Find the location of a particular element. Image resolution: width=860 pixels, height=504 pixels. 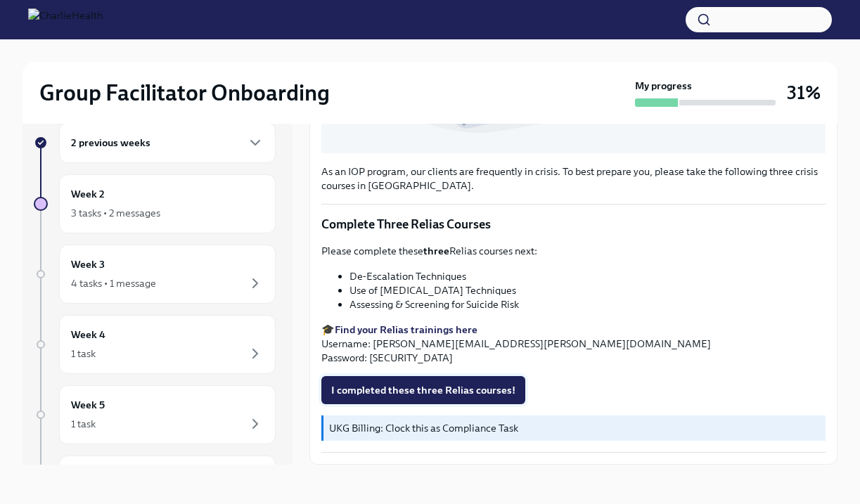

h6: Week 2 is located at coordinates (87, 194).